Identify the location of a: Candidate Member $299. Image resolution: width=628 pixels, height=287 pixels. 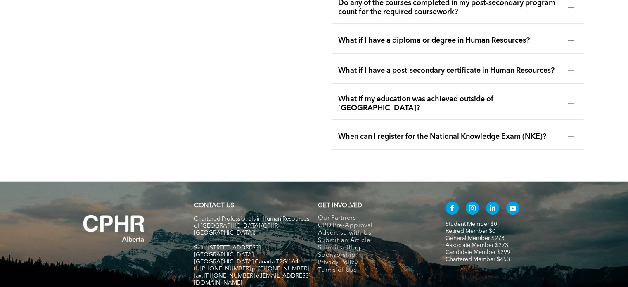
(478, 252).